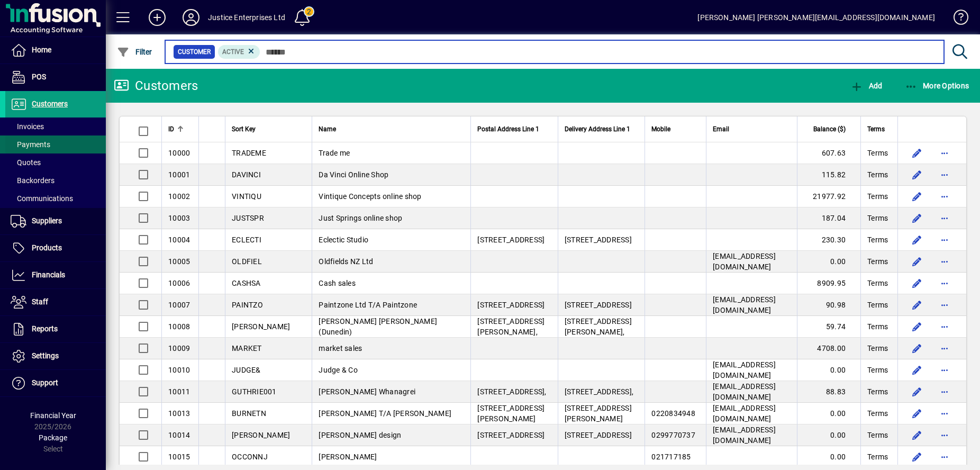  Describe the element at coordinates (938, 85) in the screenshot. I see `span: More Options` at that location.